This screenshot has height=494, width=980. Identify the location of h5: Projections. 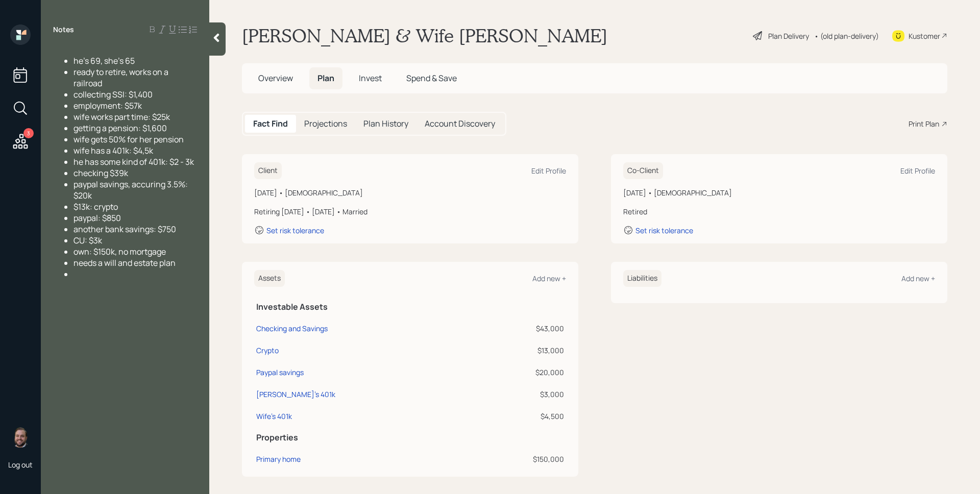
(325, 124).